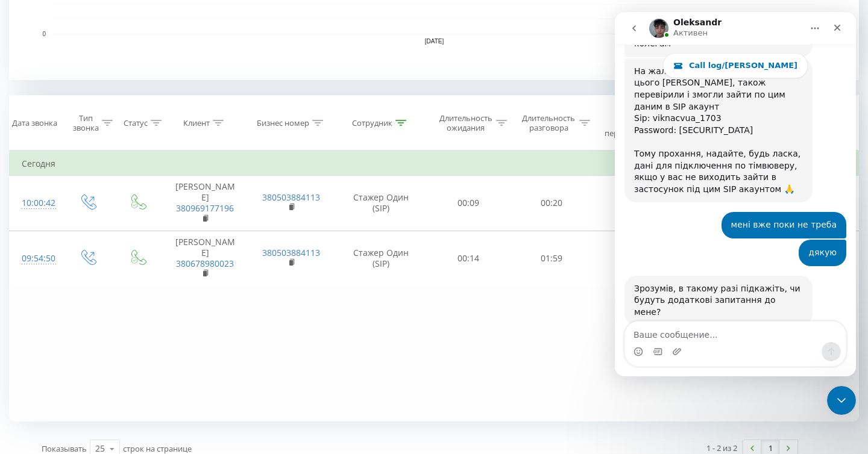 The image size is (868, 454). Describe the element at coordinates (469, 203) in the screenshot. I see `td: 00:09` at that location.